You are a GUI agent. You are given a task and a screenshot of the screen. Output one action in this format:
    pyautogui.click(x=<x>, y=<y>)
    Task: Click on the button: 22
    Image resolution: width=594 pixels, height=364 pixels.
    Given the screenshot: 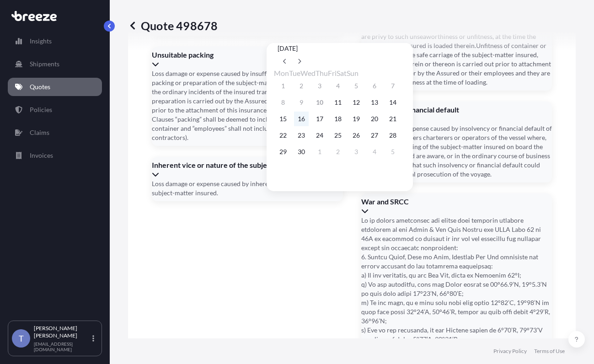 What is the action you would take?
    pyautogui.click(x=283, y=135)
    